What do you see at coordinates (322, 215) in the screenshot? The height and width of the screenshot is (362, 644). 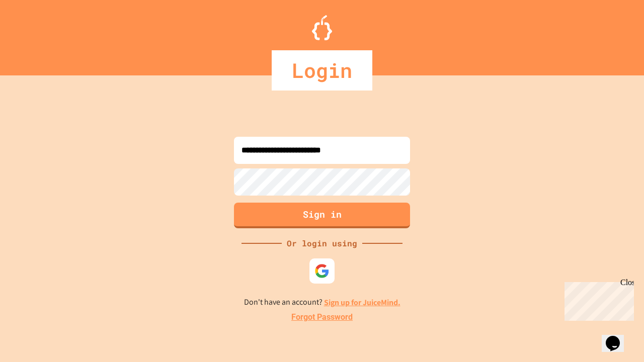 I see `button: Sign in` at bounding box center [322, 215].